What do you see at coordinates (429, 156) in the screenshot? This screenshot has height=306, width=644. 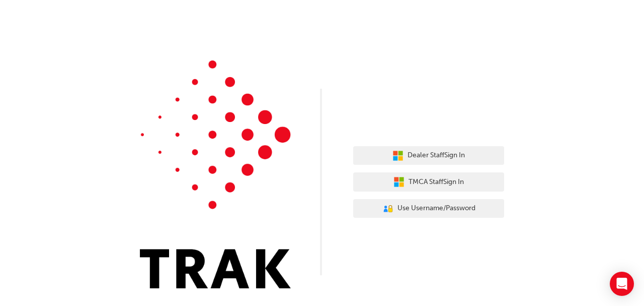 I see `button: Dealer StaffSign In` at bounding box center [429, 156].